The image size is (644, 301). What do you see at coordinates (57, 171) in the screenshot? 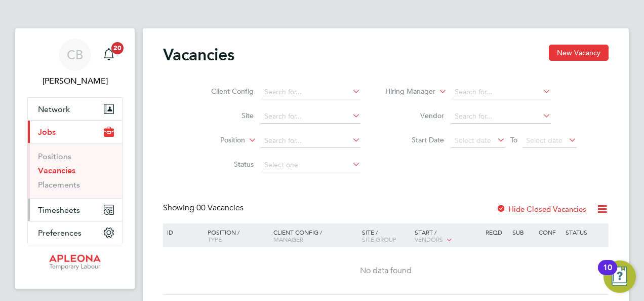
I see `a: Vacancies` at bounding box center [57, 171].